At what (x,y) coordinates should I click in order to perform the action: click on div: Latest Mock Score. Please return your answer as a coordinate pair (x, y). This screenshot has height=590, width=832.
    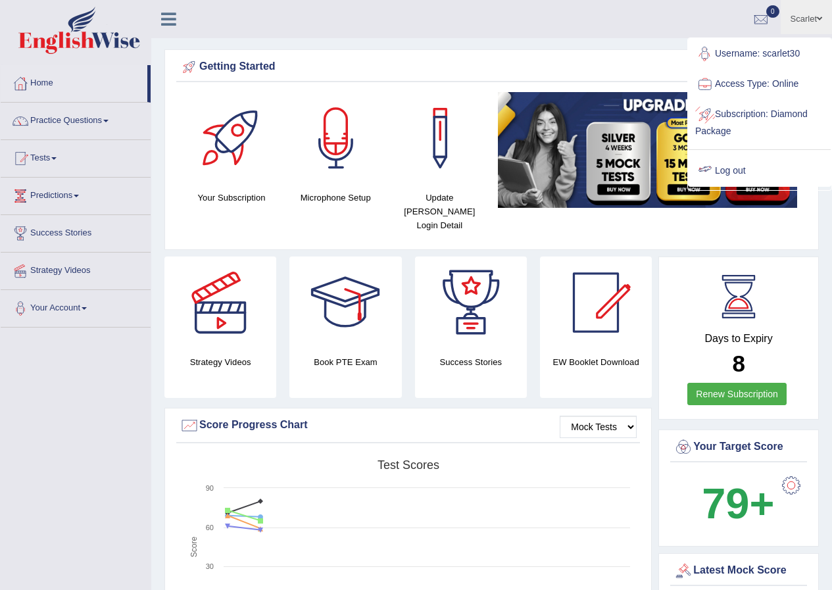
    Looking at the image, I should click on (738, 571).